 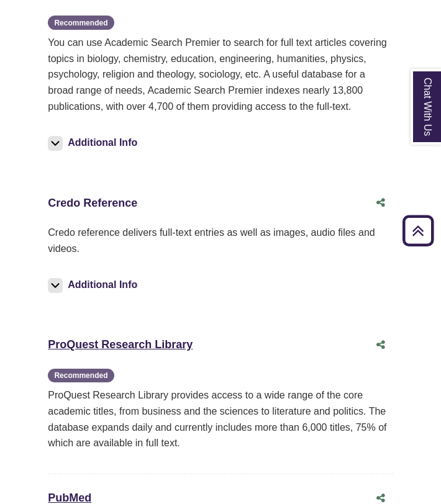 What do you see at coordinates (92, 203) in the screenshot?
I see `a: Credo Reference` at bounding box center [92, 203].